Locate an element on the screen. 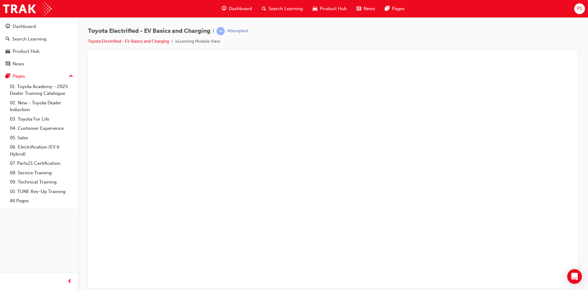 This screenshot has width=588, height=290. button: Pages is located at coordinates (39, 76).